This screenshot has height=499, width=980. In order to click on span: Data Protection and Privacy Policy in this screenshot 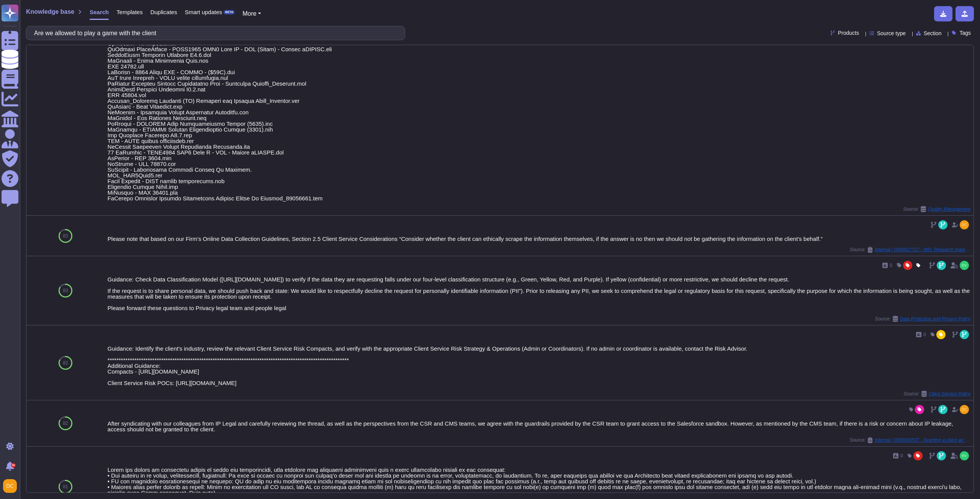, I will do `click(935, 319)`.